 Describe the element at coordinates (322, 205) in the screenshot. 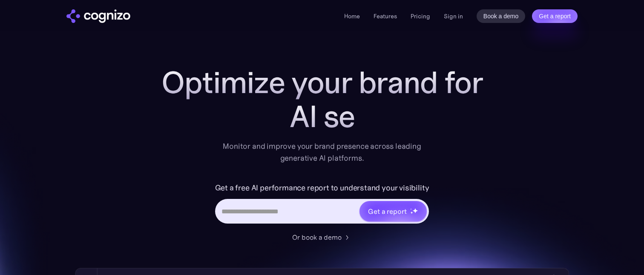

I see `form: Hero URL Input Form` at that location.